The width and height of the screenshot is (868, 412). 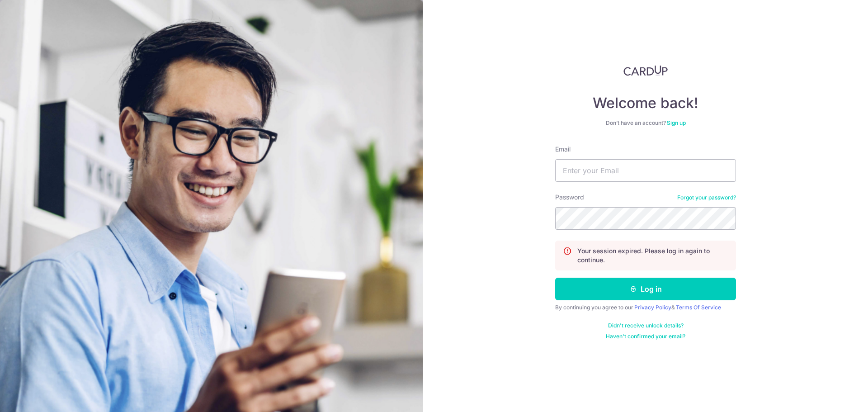 I want to click on p: Your session expired. Please log in again to continue., so click(x=653, y=256).